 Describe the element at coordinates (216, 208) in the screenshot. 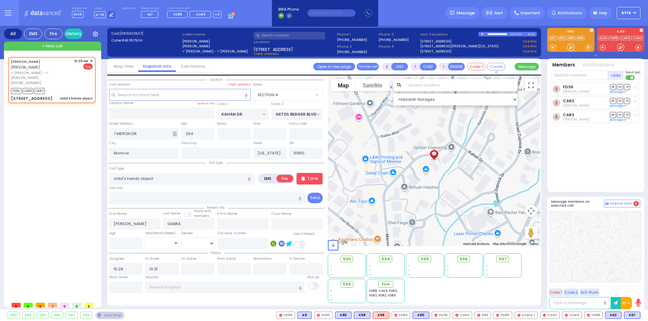

I see `span: Patient info` at that location.